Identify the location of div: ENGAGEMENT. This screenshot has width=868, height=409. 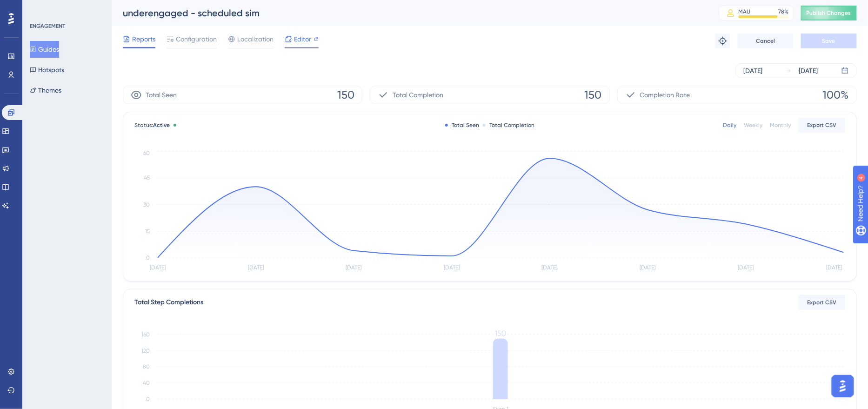
(48, 26).